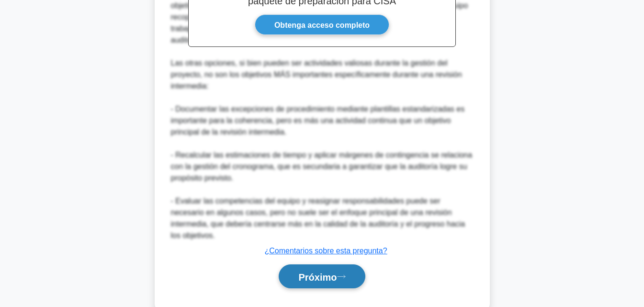 The width and height of the screenshot is (644, 307). Describe the element at coordinates (322, 166) in the screenshot. I see `font: - Recalcular las estimaciones de tiempo y aplicar márgenes de contingencia se relaciona con la ge...` at that location.